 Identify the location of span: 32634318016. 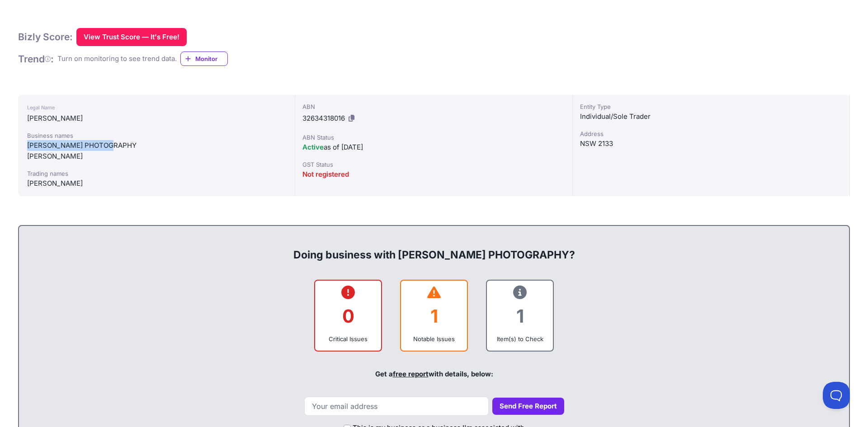
(323, 118).